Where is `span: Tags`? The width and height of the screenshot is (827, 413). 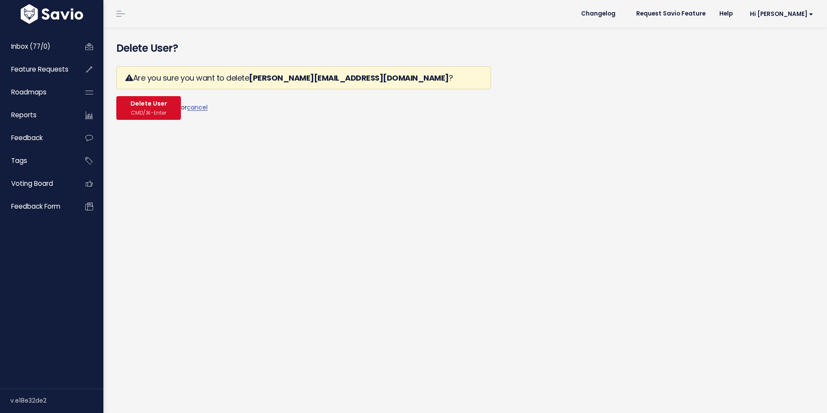 span: Tags is located at coordinates (19, 160).